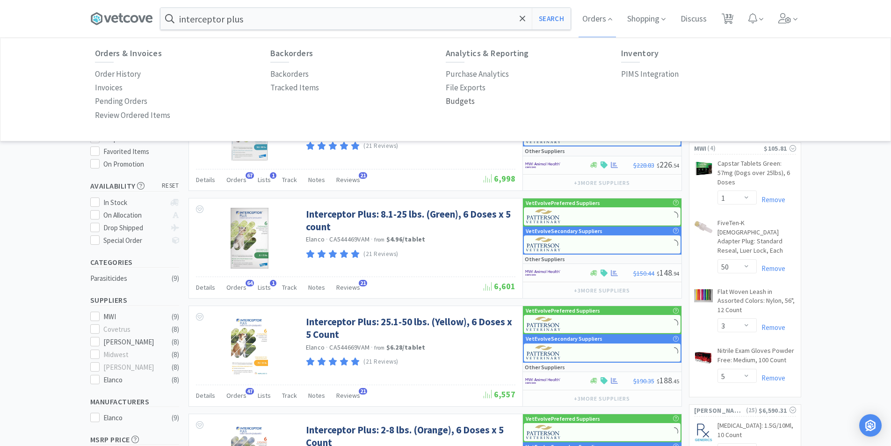  What do you see at coordinates (675, 273) in the screenshot?
I see `span: . 94` at bounding box center [675, 273].